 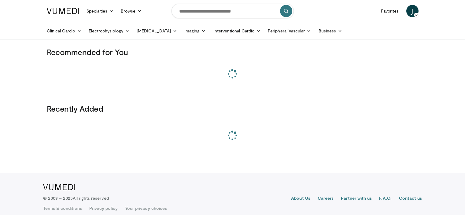 What do you see at coordinates (131, 11) in the screenshot?
I see `a: Browse` at bounding box center [131, 11].